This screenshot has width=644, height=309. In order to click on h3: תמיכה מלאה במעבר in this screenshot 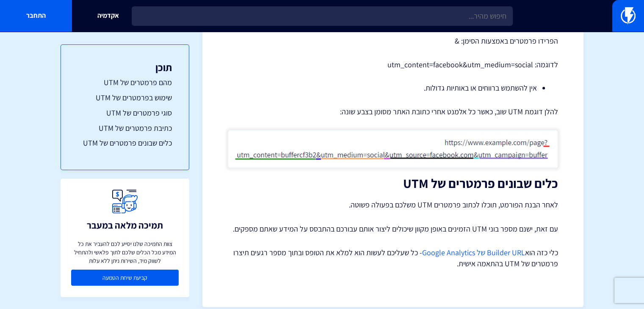, I will do `click(125, 225)`.